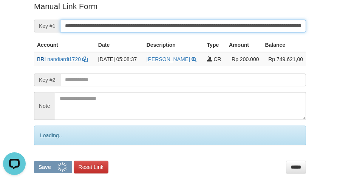 The width and height of the screenshot is (340, 181). I want to click on th: Balance, so click(284, 45).